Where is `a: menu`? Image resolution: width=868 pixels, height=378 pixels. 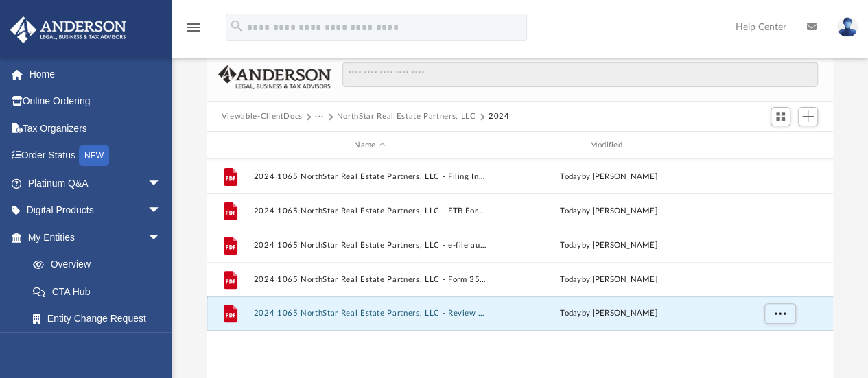 a: menu is located at coordinates (194, 31).